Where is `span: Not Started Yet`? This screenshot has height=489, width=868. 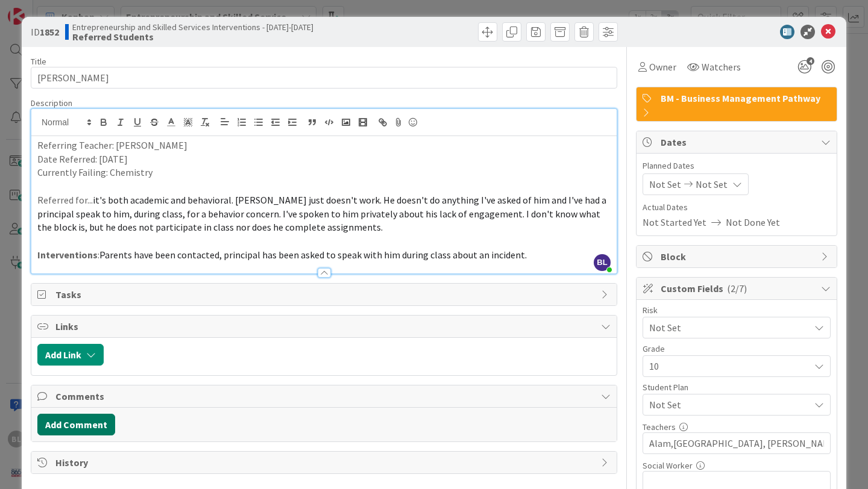 span: Not Started Yet is located at coordinates (674, 223).